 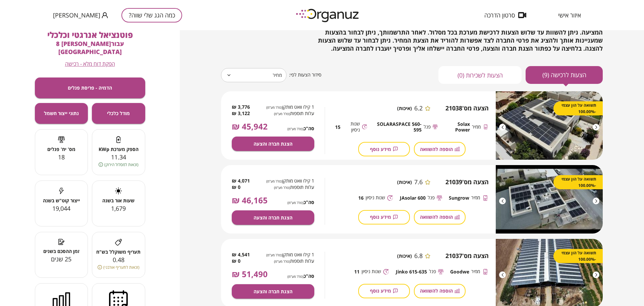 What do you see at coordinates (411, 272) in the screenshot?
I see `span: Jinko 615-635` at bounding box center [411, 272].